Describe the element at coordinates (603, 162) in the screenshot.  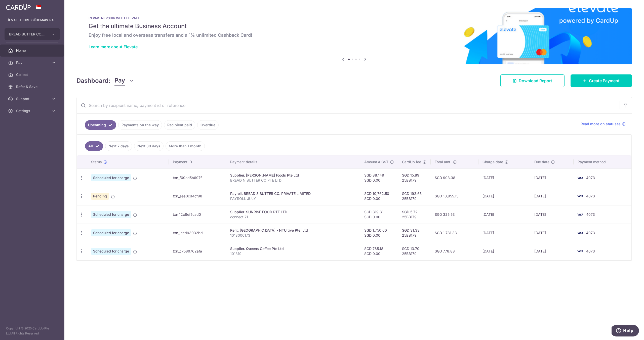
I see `th: Payment method` at that location.